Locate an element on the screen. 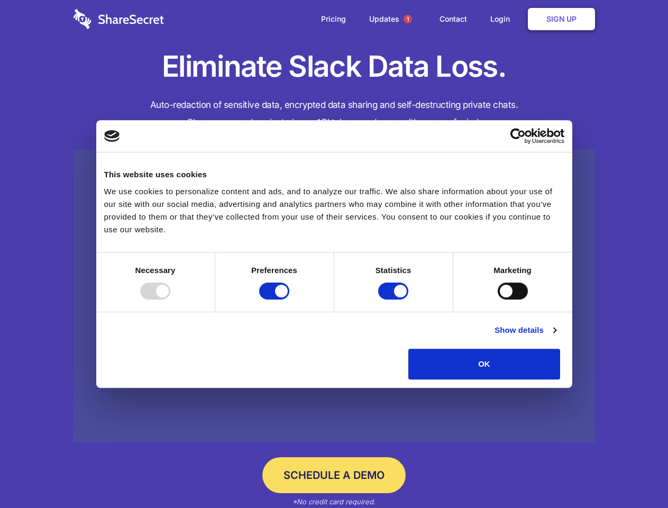 This screenshot has width=668, height=508. div: We use cookies to personalize content and ads, and to analyze our traffic. We also share informat... is located at coordinates (334, 211).